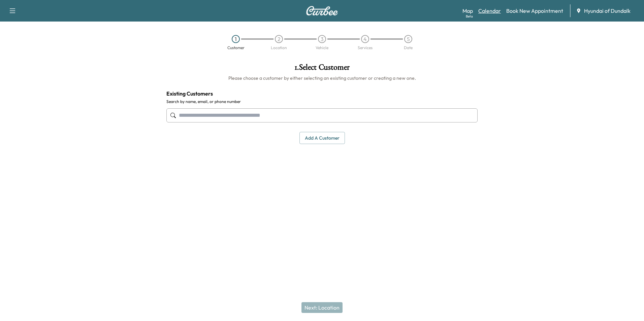  What do you see at coordinates (322, 138) in the screenshot?
I see `button: Add a customer` at bounding box center [322, 138].